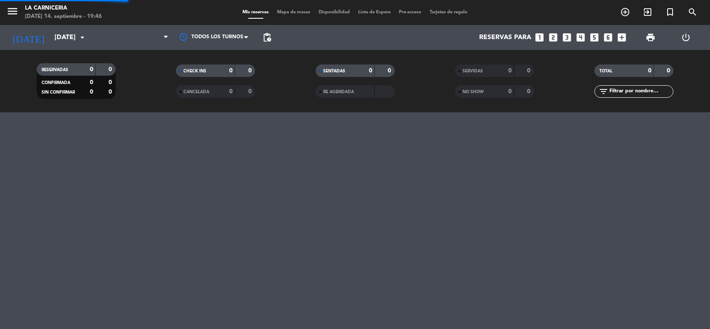 This screenshot has height=329, width=710. What do you see at coordinates (686, 37) in the screenshot?
I see `div: LOG OUT` at bounding box center [686, 37].